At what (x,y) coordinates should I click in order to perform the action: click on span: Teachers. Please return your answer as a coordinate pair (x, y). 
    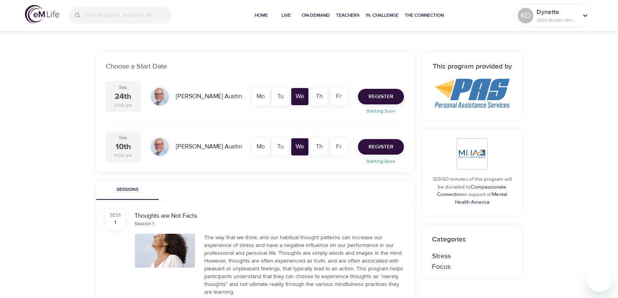
    Looking at the image, I should click on (348, 15).